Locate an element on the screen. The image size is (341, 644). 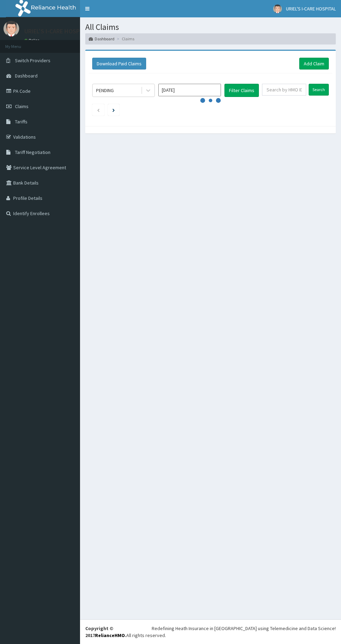
input: Select Month and Year is located at coordinates (189, 90).